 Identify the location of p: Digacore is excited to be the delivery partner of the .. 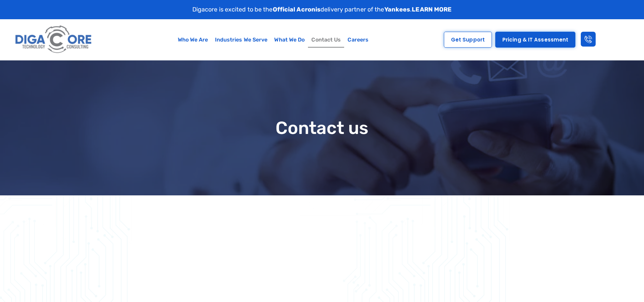
(322, 10).